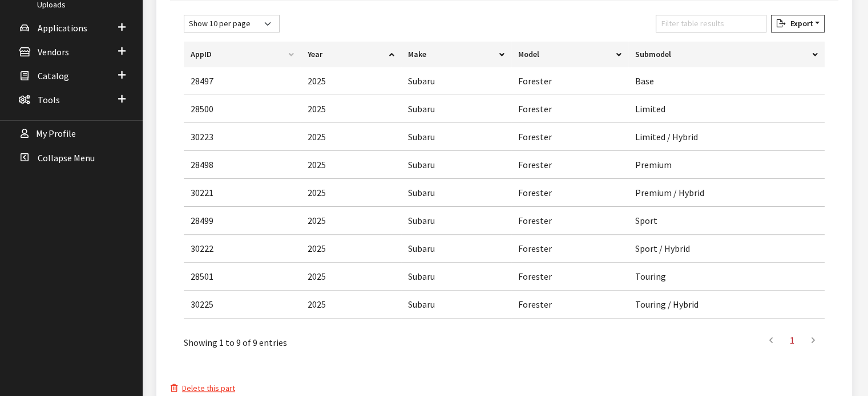 The image size is (868, 396). What do you see at coordinates (727, 221) in the screenshot?
I see `td: Sport` at bounding box center [727, 221].